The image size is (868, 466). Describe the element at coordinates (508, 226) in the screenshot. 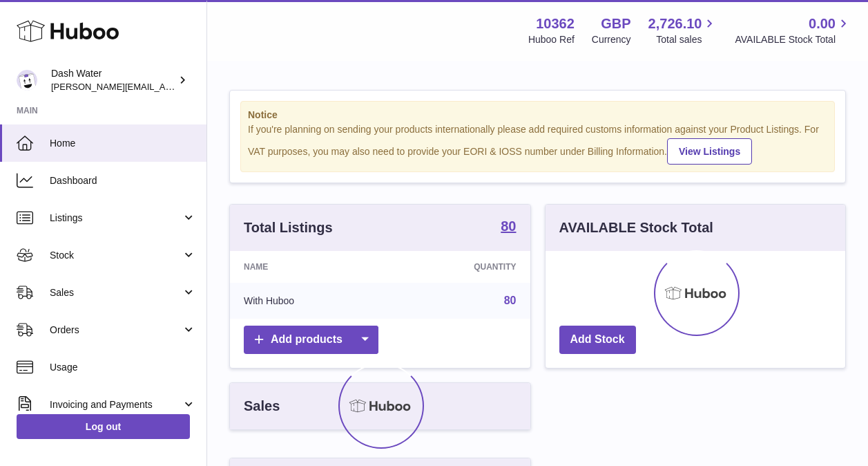

I see `strong: 80` at that location.